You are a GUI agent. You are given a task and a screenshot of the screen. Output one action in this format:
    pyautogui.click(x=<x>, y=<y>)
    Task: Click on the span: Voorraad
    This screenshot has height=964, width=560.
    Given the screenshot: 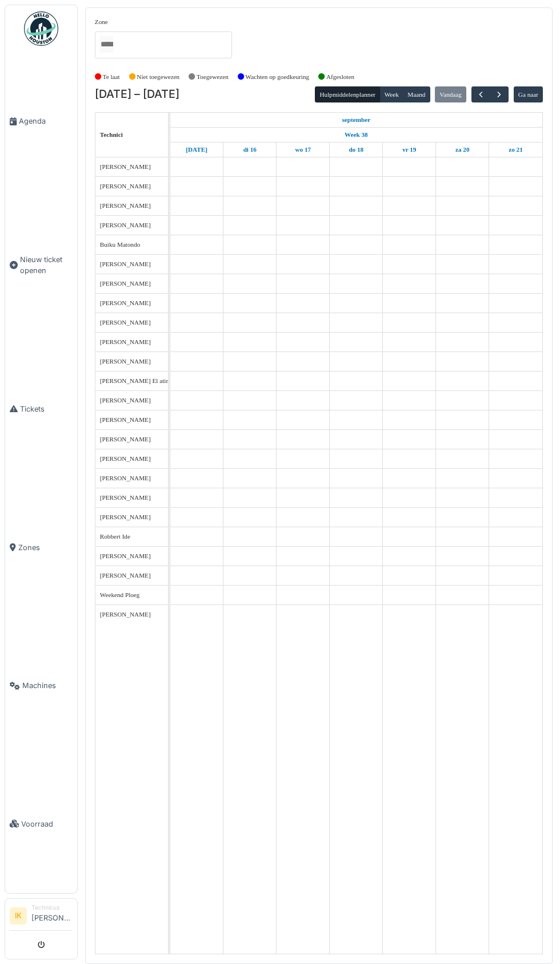 What is the action you would take?
    pyautogui.click(x=47, y=824)
    